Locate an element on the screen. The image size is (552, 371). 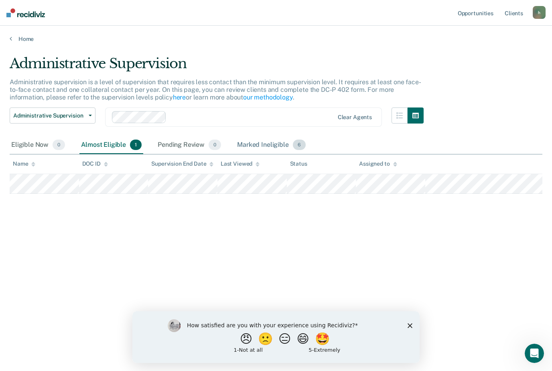
div: Almost Eligible1 is located at coordinates (111, 145).